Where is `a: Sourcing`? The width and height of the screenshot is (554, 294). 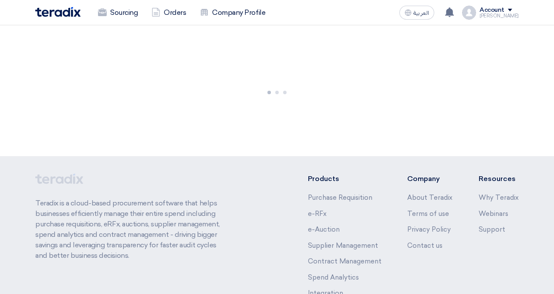
a: Sourcing is located at coordinates (118, 13).